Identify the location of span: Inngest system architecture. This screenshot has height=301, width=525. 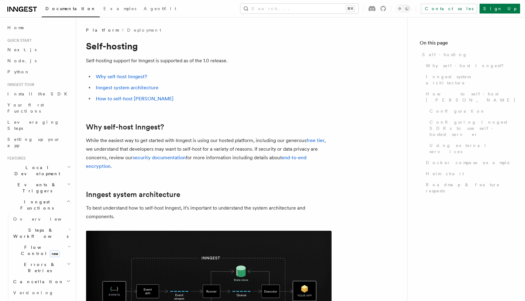
(469, 80).